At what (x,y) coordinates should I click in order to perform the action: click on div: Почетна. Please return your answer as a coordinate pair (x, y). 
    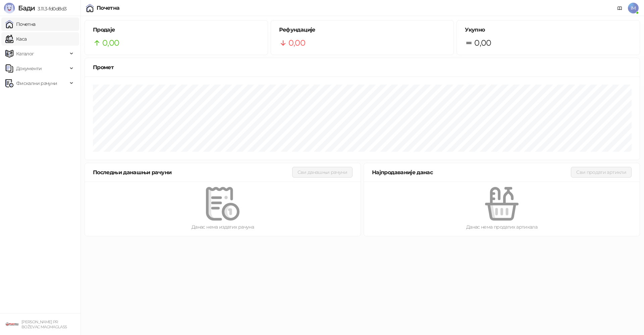
    Looking at the image, I should click on (108, 8).